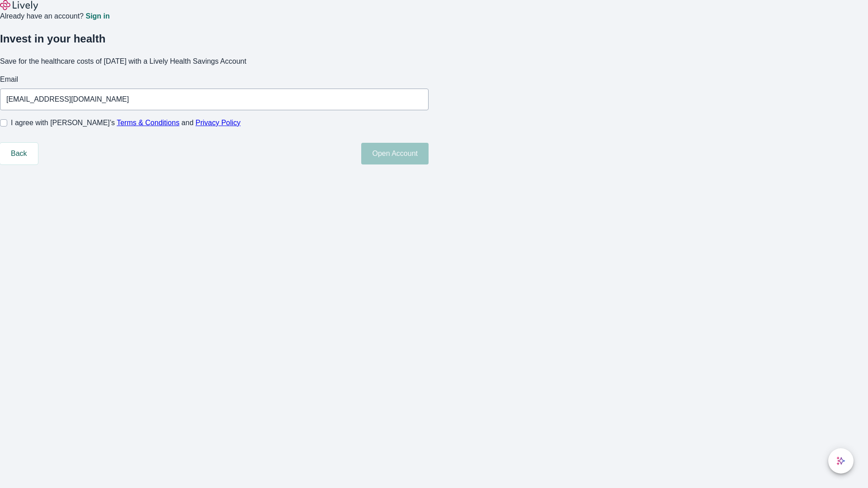 This screenshot has height=488, width=868. Describe the element at coordinates (219, 122) in the screenshot. I see `a: Privacy Policy` at that location.